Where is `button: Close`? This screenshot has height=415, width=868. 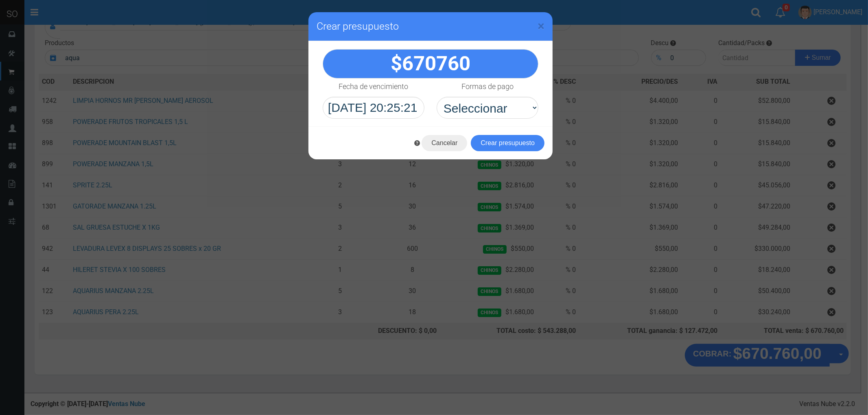
button: Close is located at coordinates (541, 26).